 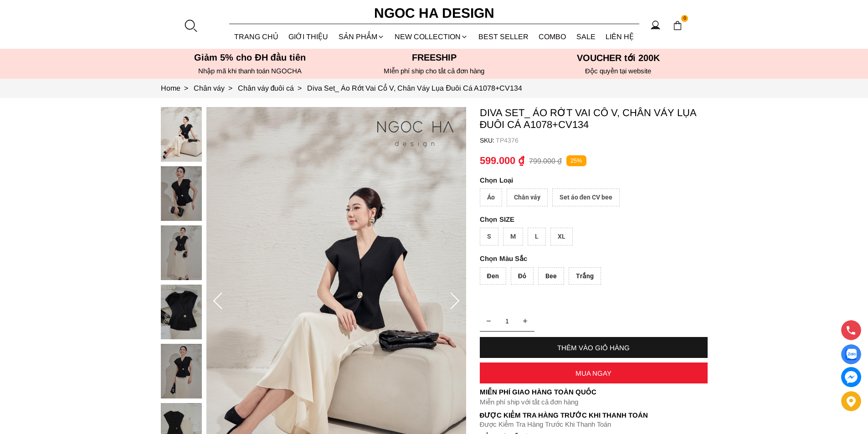 What do you see at coordinates (507, 321) in the screenshot?
I see `input: Quantity input` at bounding box center [507, 321].